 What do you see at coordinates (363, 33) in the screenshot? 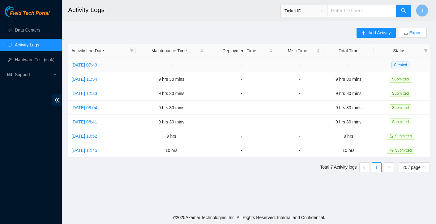
I see `span: plus` at bounding box center [363, 33].